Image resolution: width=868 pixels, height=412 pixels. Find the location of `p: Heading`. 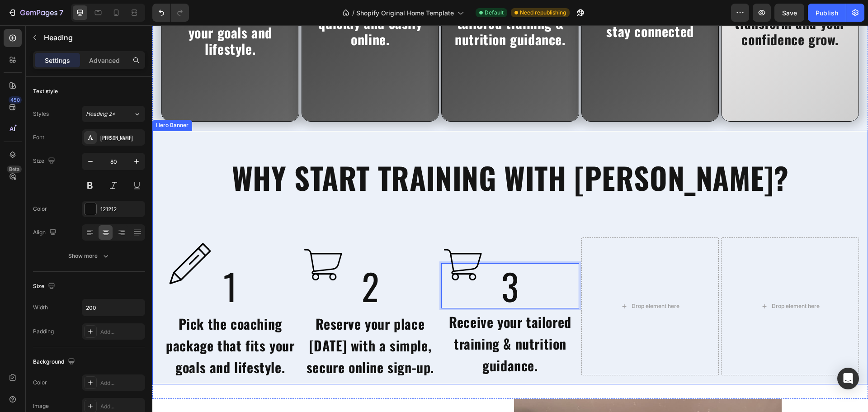

p: Heading is located at coordinates (93, 38).